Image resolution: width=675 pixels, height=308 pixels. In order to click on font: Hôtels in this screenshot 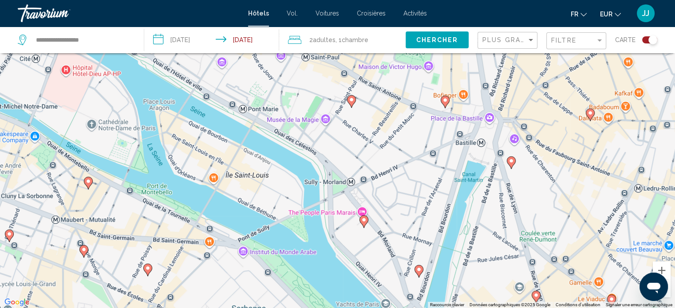, I will do `click(258, 13)`.